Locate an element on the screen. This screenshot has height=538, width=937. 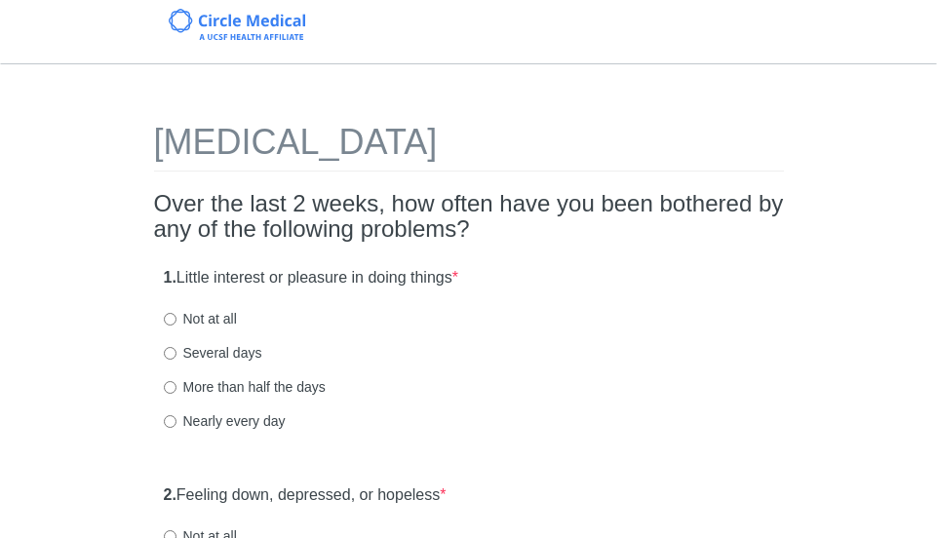
input: Nearly every day is located at coordinates (170, 421).